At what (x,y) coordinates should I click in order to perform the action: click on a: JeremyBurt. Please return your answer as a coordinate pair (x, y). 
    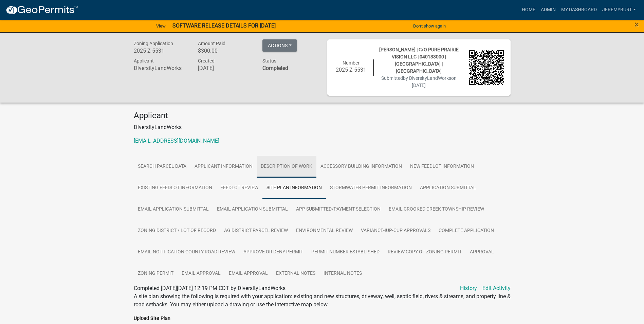
    Looking at the image, I should click on (619, 10).